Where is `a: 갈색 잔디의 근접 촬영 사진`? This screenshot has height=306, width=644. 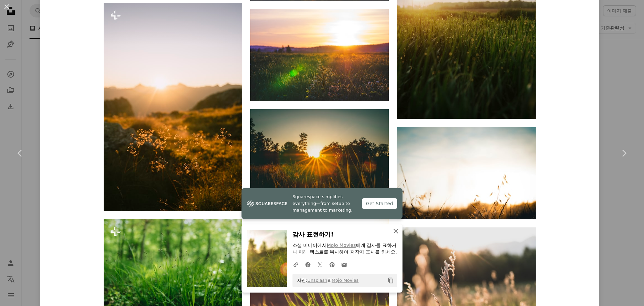
a: 갈색 잔디의 근접 촬영 사진 is located at coordinates (466, 173).